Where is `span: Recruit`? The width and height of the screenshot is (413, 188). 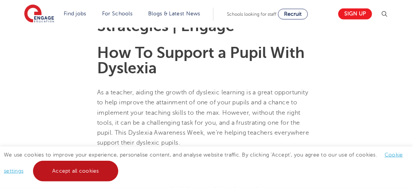
span: Recruit is located at coordinates (293, 14).